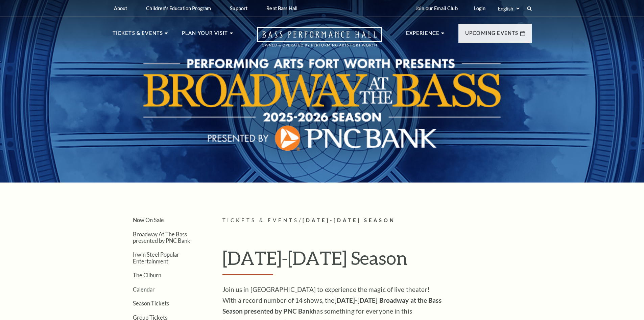 This screenshot has height=320, width=644. I want to click on a: Season Tickets, so click(151, 303).